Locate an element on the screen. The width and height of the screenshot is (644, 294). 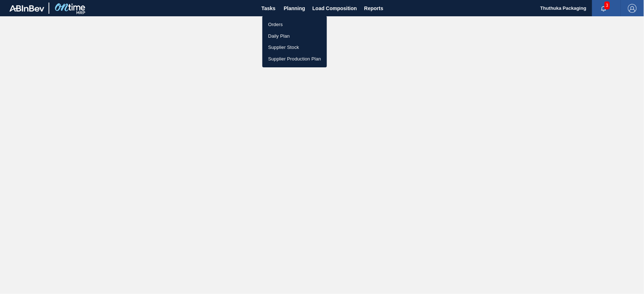
a: Supplier Stock is located at coordinates (295, 47).